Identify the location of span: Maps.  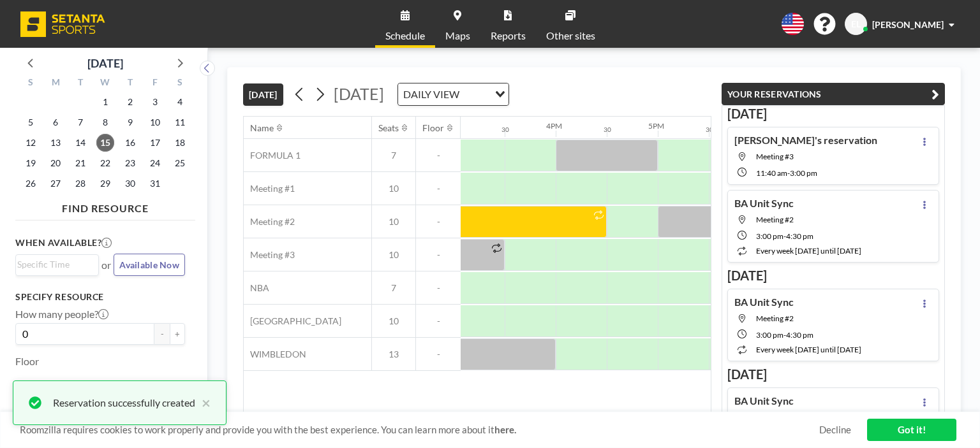
(457, 36).